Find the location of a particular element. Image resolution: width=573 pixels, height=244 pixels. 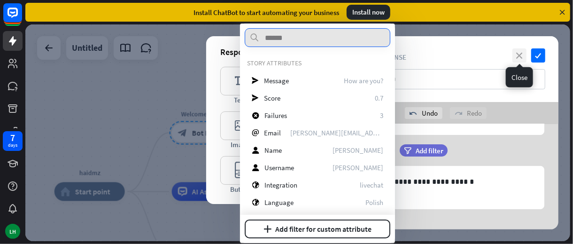

span: Message is located at coordinates (276, 80).